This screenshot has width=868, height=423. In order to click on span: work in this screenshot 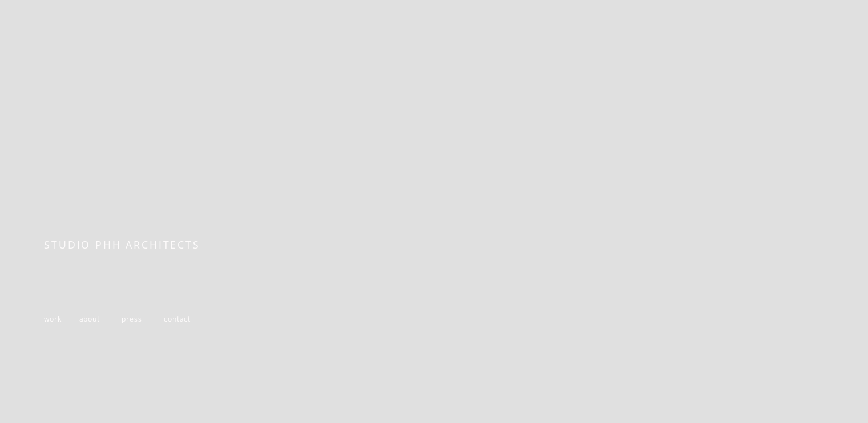, I will do `click(52, 319)`.